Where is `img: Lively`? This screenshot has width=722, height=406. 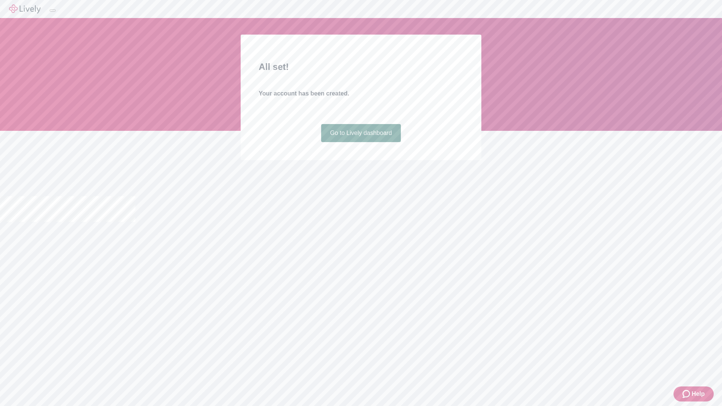 img: Lively is located at coordinates (25, 9).